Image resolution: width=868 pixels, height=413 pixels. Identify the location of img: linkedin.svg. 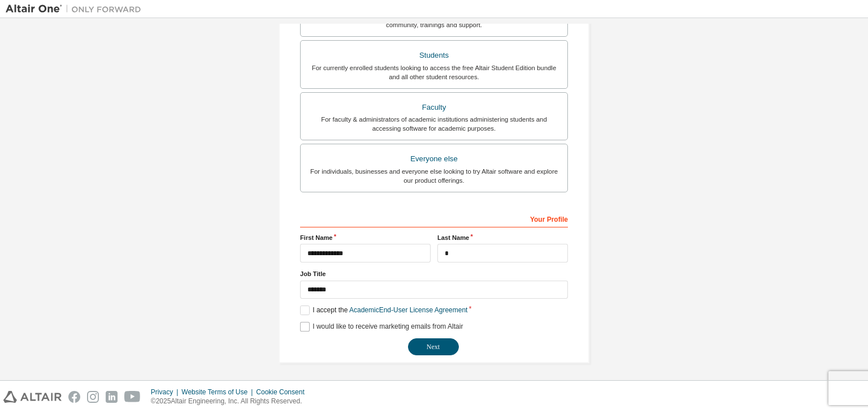
(111, 396).